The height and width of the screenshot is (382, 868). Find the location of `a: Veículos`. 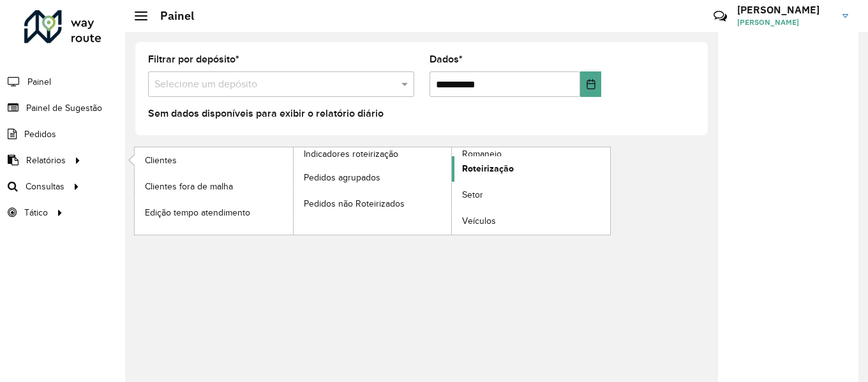

a: Veículos is located at coordinates (531, 221).